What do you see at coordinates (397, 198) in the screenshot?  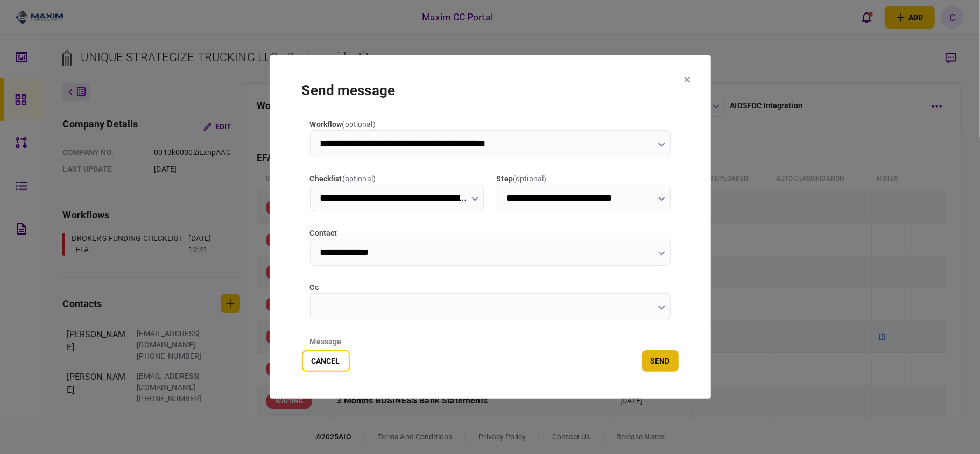 I see `input: checklist` at bounding box center [397, 198].